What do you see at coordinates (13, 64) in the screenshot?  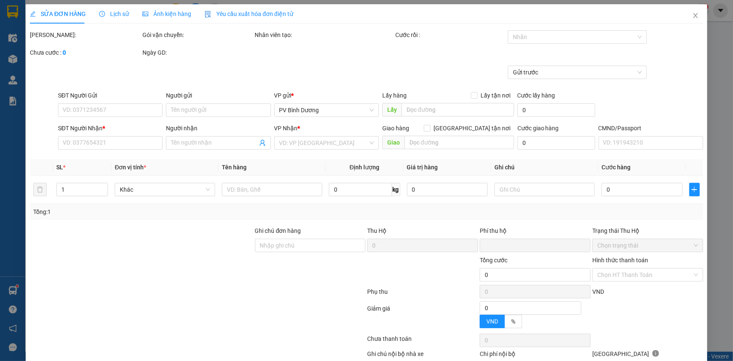 I see `span: Nơi gửi:` at bounding box center [13, 64].